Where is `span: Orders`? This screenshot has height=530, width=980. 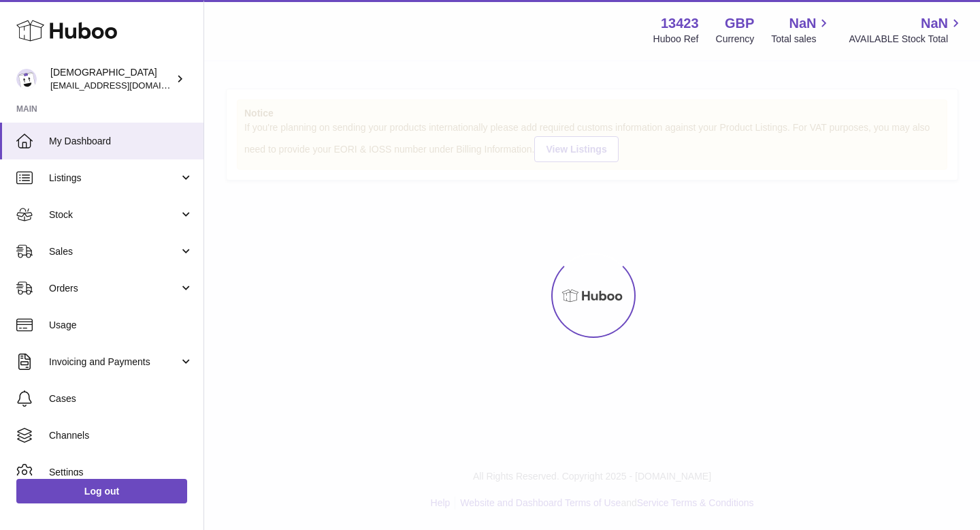 span: Orders is located at coordinates (113, 288).